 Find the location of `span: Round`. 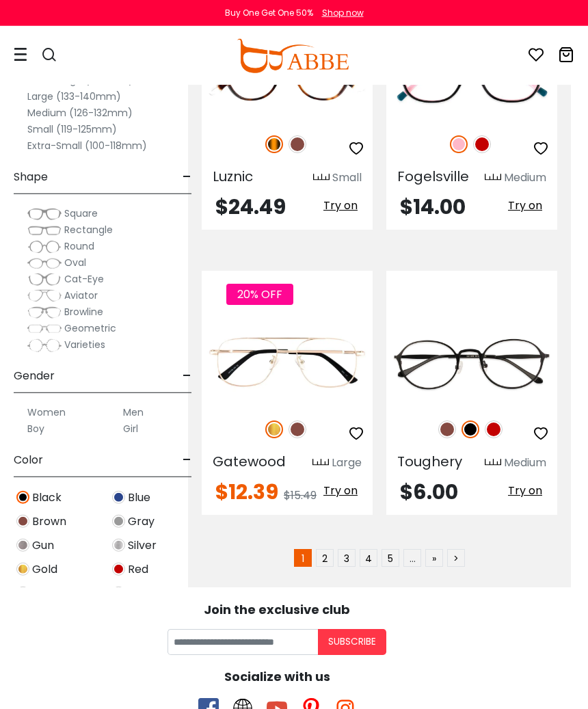

span: Round is located at coordinates (79, 246).